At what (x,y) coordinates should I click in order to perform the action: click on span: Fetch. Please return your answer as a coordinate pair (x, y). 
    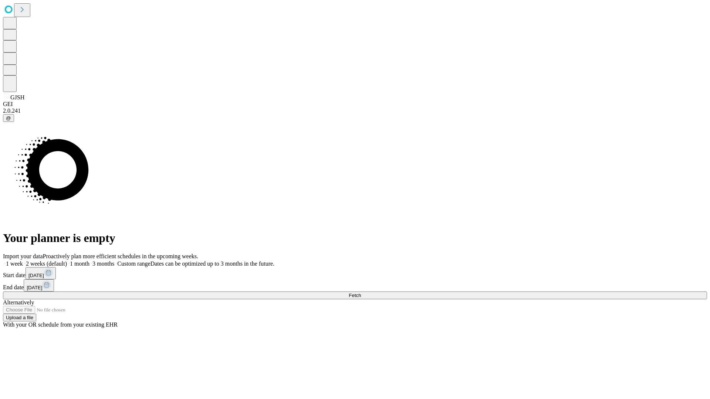
    Looking at the image, I should click on (355, 295).